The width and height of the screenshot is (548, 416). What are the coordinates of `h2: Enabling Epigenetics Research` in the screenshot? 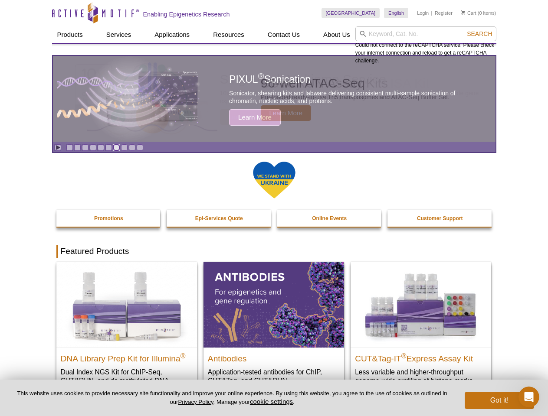 It's located at (186, 14).